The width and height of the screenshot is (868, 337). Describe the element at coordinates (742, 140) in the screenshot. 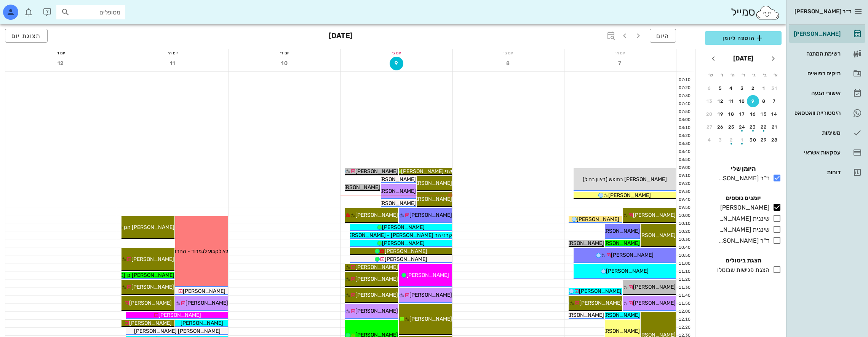

I see `div: 1` at that location.